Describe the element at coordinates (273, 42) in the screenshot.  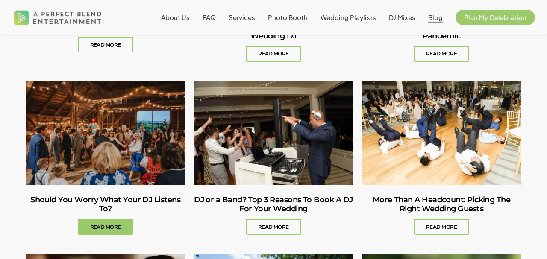
I see `a: Questions to Ask Before Booking Your Wedding DJ` at that location.